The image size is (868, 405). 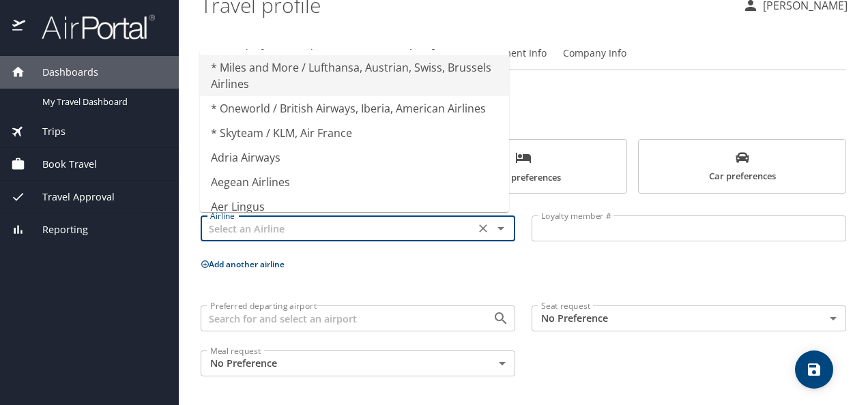 I want to click on li: * Oneworld / British Airways, Iberia, American Airlines, so click(x=354, y=108).